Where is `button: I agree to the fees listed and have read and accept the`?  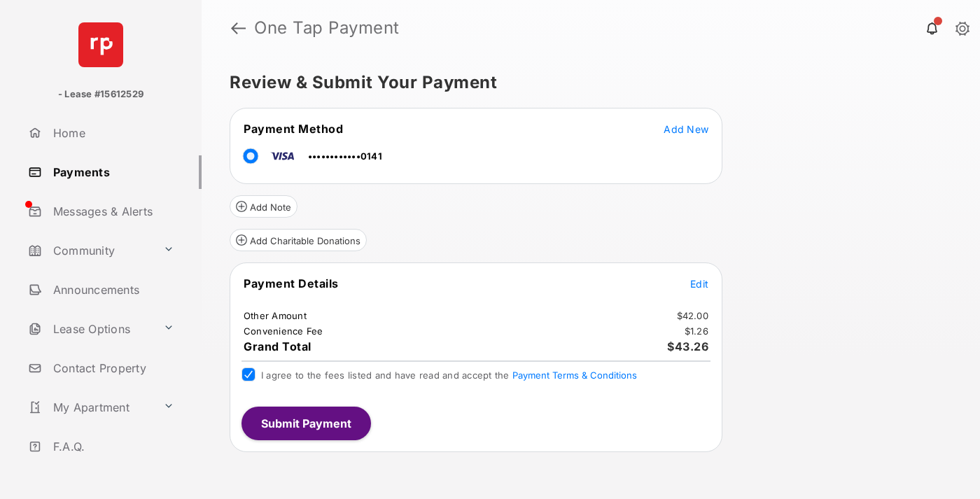 button: I agree to the fees listed and have read and accept the is located at coordinates (575, 375).